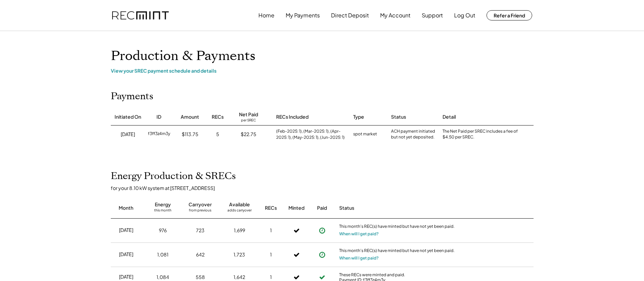 This screenshot has width=644, height=281. Describe the element at coordinates (509, 16) in the screenshot. I see `button: Refer a Friend` at that location.